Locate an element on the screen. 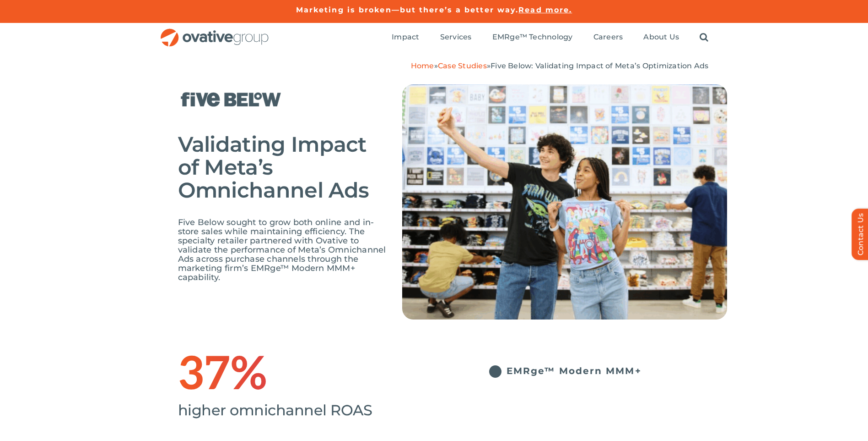 This screenshot has height=441, width=868. a: Services is located at coordinates (456, 38).